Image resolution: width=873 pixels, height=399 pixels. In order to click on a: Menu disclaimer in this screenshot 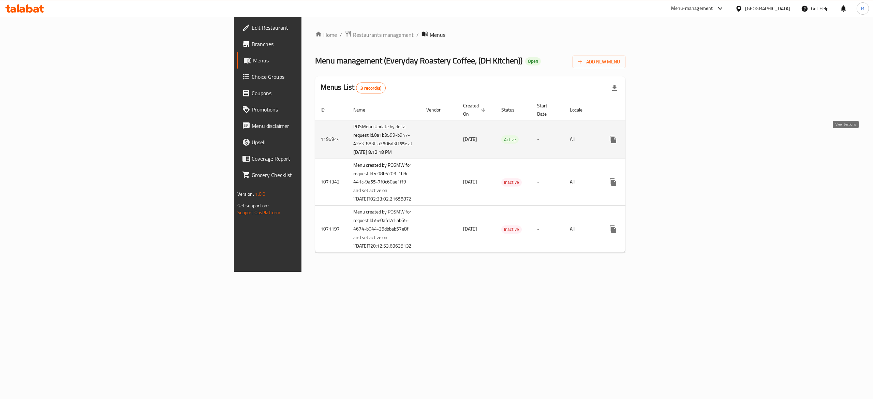, I will do `click(308, 126)`.